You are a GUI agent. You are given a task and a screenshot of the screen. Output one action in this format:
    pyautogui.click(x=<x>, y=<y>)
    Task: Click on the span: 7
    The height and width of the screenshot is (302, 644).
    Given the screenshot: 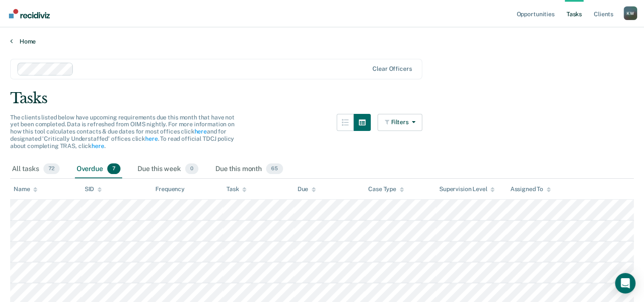 What is the action you would take?
    pyautogui.click(x=114, y=169)
    